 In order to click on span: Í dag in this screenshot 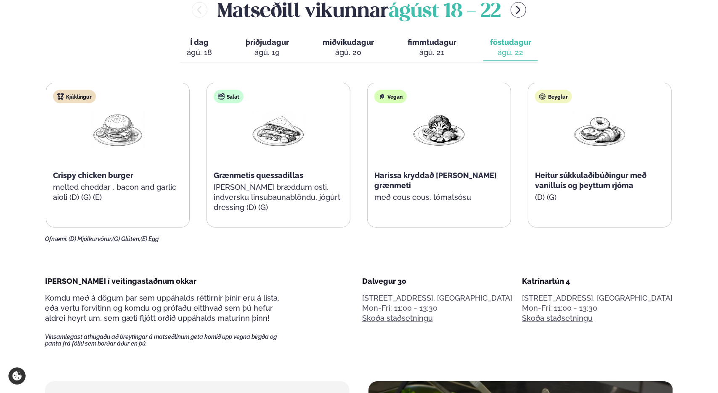, I will do `click(199, 42)`.